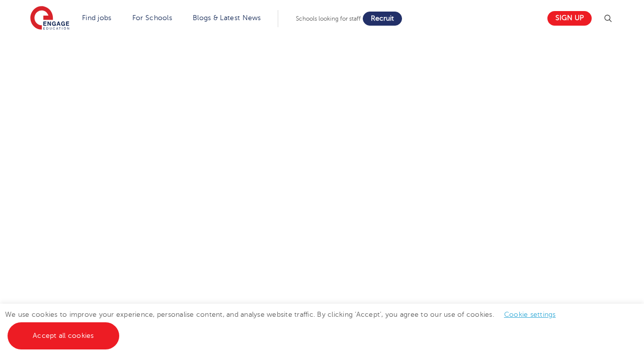  Describe the element at coordinates (328, 18) in the screenshot. I see `span: Schools looking for staff` at that location.